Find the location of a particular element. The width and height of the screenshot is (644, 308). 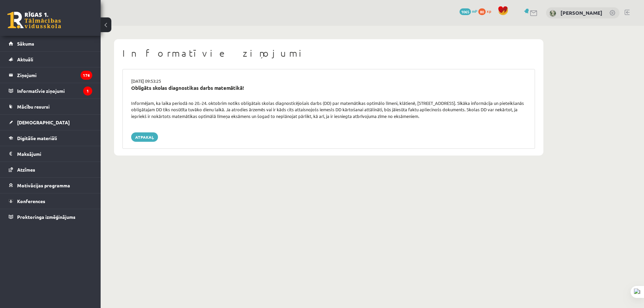

h1: Informatīvie ziņojumi is located at coordinates (329, 53).